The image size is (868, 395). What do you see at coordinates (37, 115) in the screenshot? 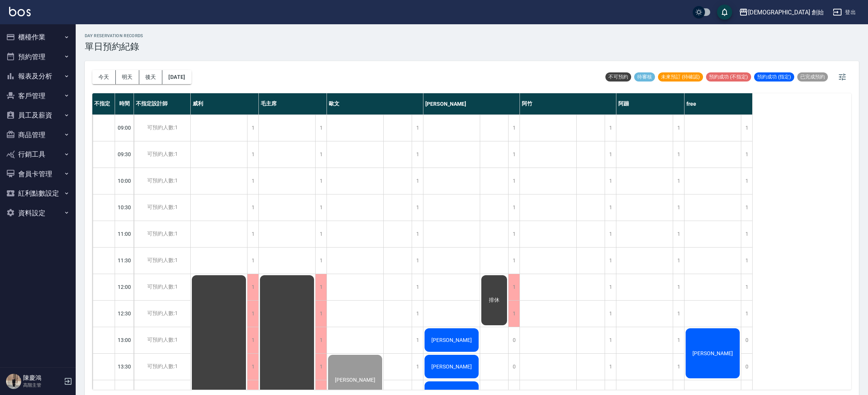
I see `button: 員工及薪資` at bounding box center [37, 115].